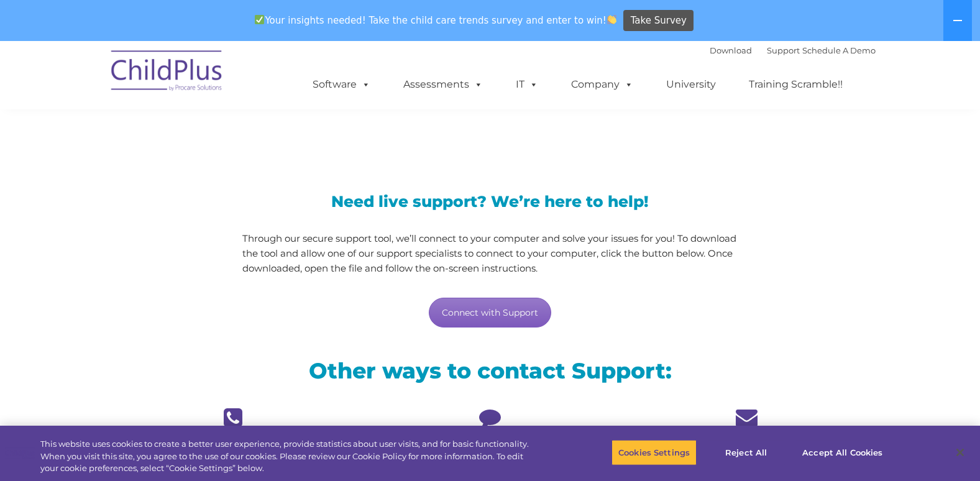  I want to click on a: Download, so click(731, 50).